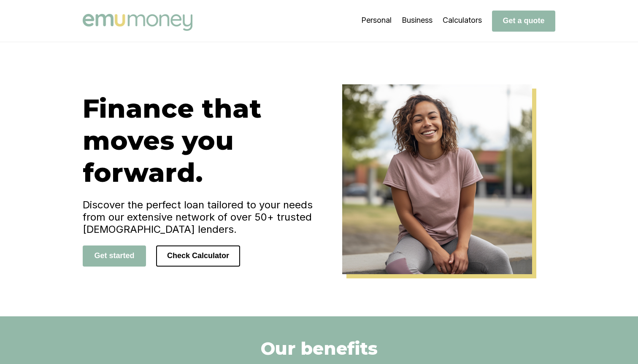 This screenshot has width=638, height=364. I want to click on h2: Our benefits, so click(319, 348).